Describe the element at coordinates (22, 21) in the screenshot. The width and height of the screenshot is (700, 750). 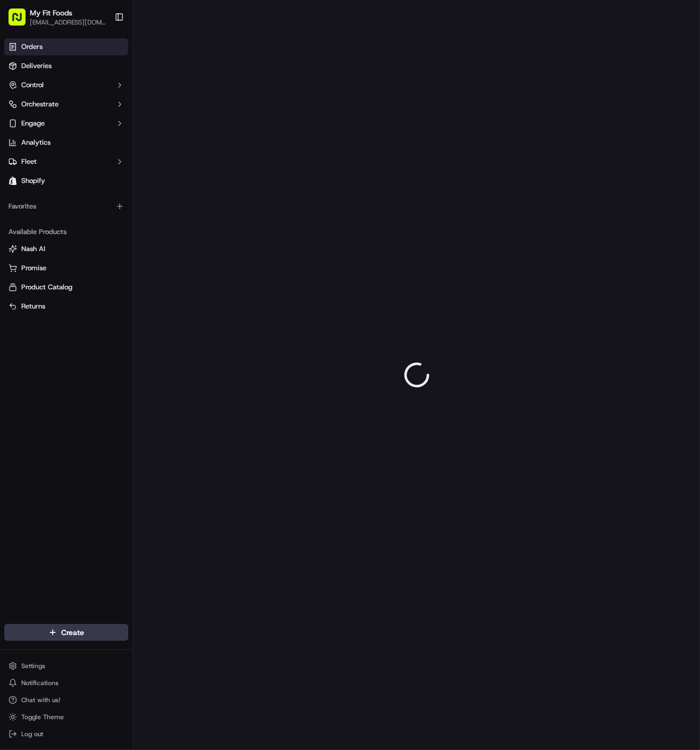
I see `img: Nash` at that location.